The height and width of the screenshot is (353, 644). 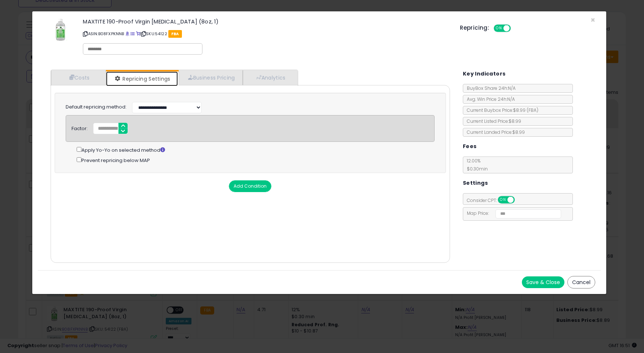 I want to click on h5: Settings, so click(x=476, y=183).